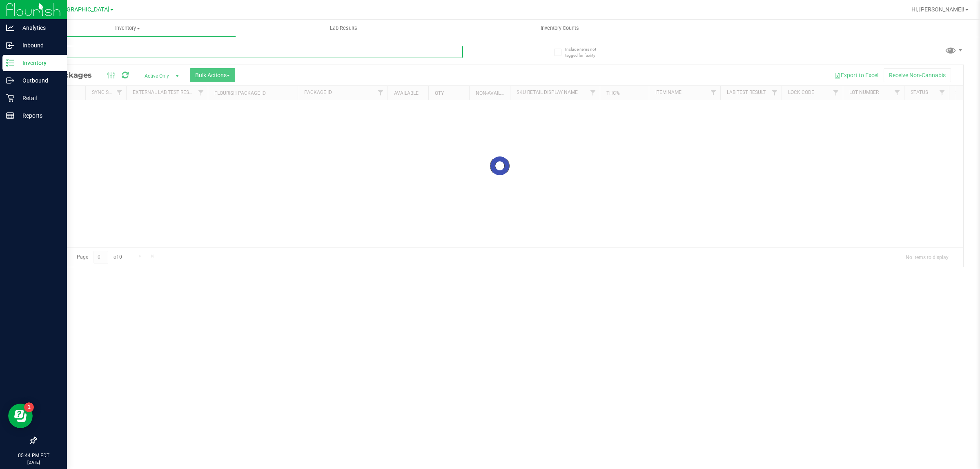  Describe the element at coordinates (5, 4) in the screenshot. I see `span: 1` at that location.